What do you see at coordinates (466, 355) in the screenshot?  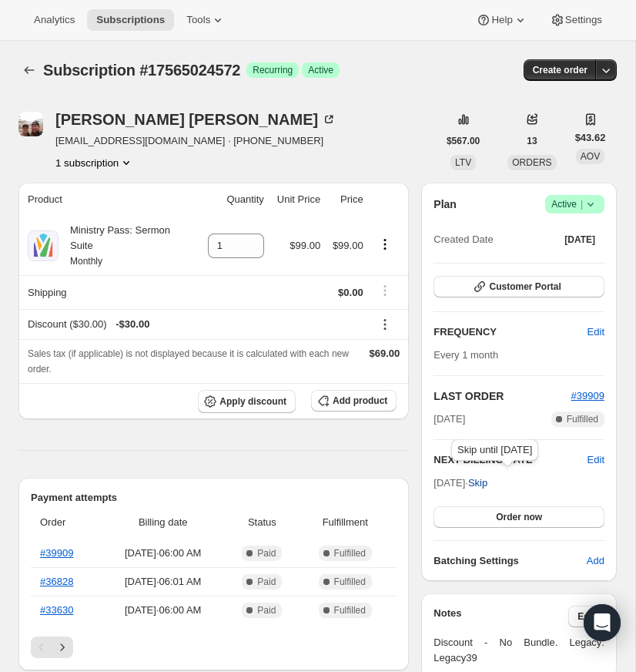 I see `span: Every 1 month` at bounding box center [466, 355].